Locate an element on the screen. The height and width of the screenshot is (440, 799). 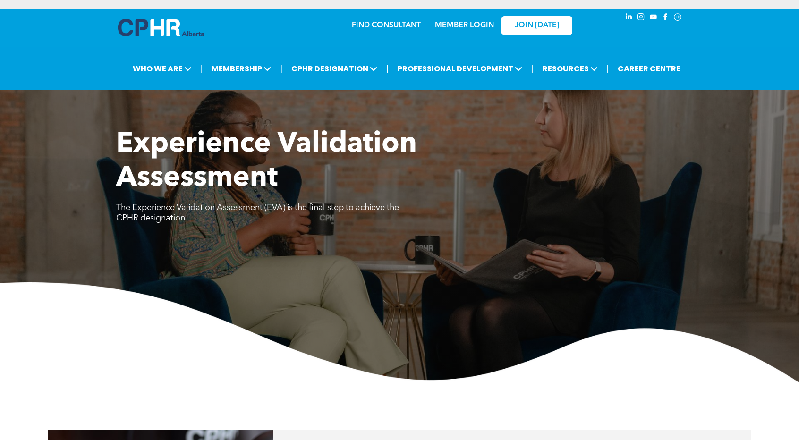
span: Experience Validation Assessment is located at coordinates (266, 161).